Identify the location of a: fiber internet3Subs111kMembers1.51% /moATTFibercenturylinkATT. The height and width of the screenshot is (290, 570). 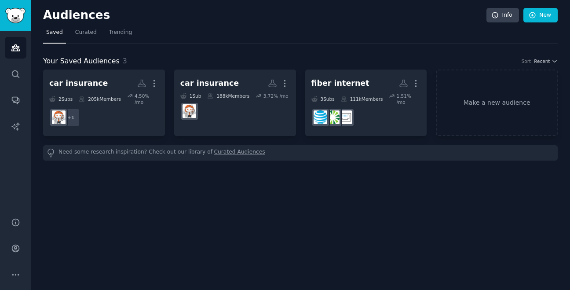
(366, 103).